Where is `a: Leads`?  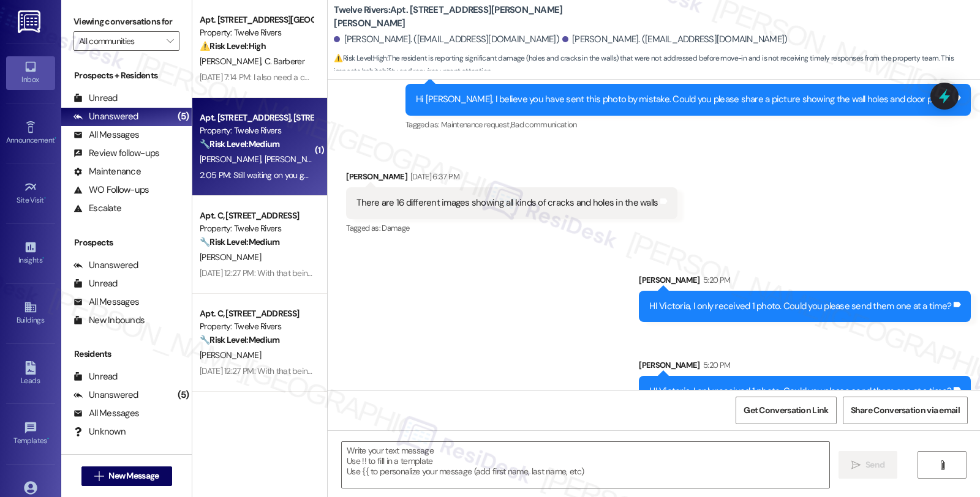
a: Leads is located at coordinates (31, 374).